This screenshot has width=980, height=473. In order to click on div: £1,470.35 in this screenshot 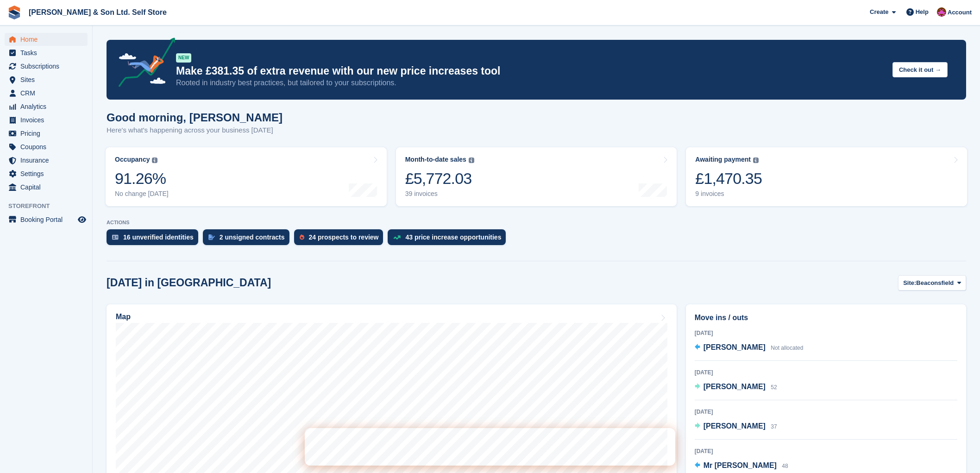, I will do `click(728, 178)`.